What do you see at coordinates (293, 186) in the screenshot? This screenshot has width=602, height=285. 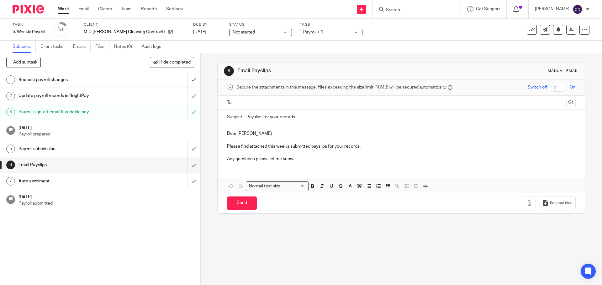 I see `input: Search for option` at bounding box center [293, 186].